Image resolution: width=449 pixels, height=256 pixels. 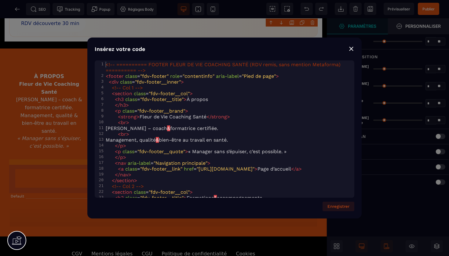 I want to click on span: "Navigation principale", so click(x=181, y=163).